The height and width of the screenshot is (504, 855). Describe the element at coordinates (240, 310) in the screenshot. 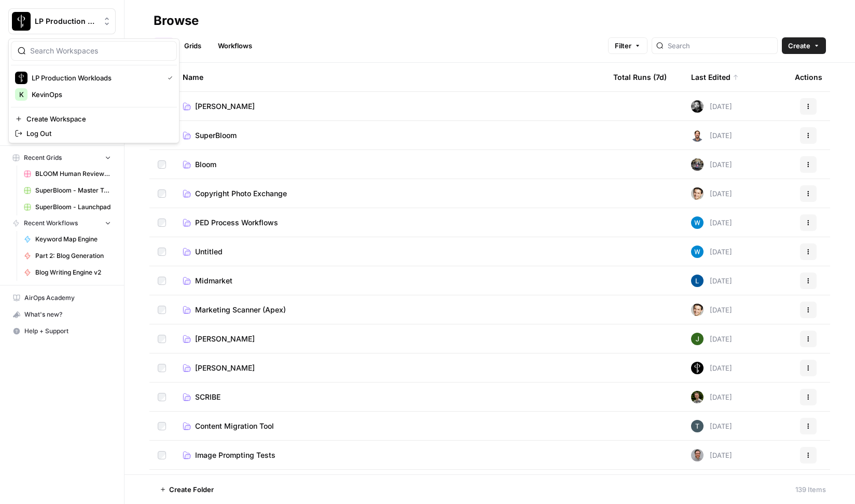

I see `span: Marketing Scanner (Apex)` at that location.